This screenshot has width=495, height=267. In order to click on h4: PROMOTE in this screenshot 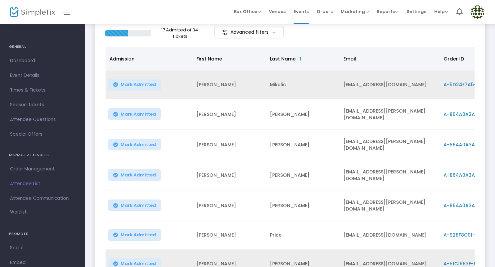, I will do `click(42, 234)`.